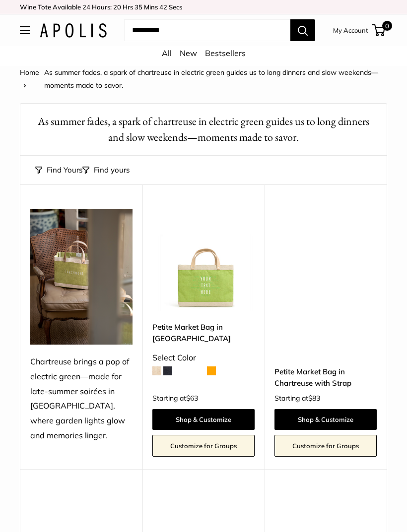 Image resolution: width=407 pixels, height=532 pixels. Describe the element at coordinates (302, 30) in the screenshot. I see `button: Search` at that location.